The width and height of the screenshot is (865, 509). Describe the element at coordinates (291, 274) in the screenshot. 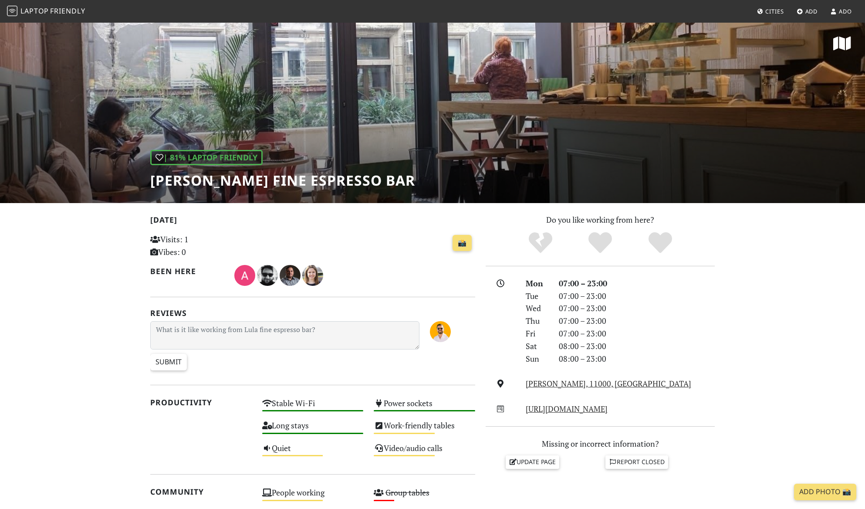

I see `span: Aleksandar Lazarević` at that location.